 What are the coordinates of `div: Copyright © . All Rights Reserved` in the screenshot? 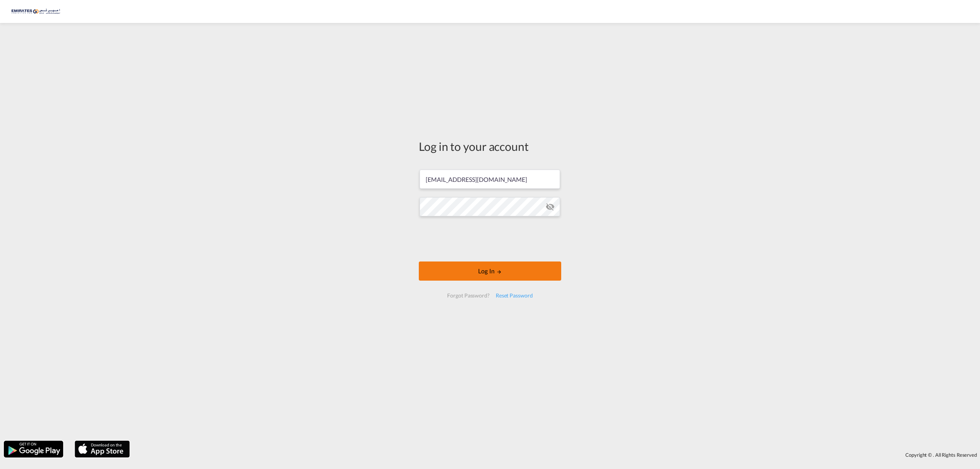 It's located at (557, 454).